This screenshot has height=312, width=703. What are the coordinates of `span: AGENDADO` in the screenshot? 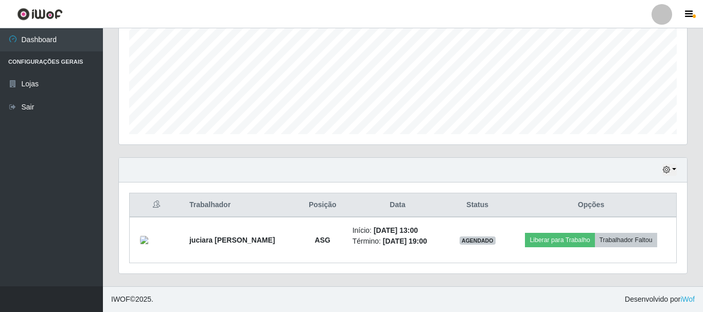 It's located at (477, 241).